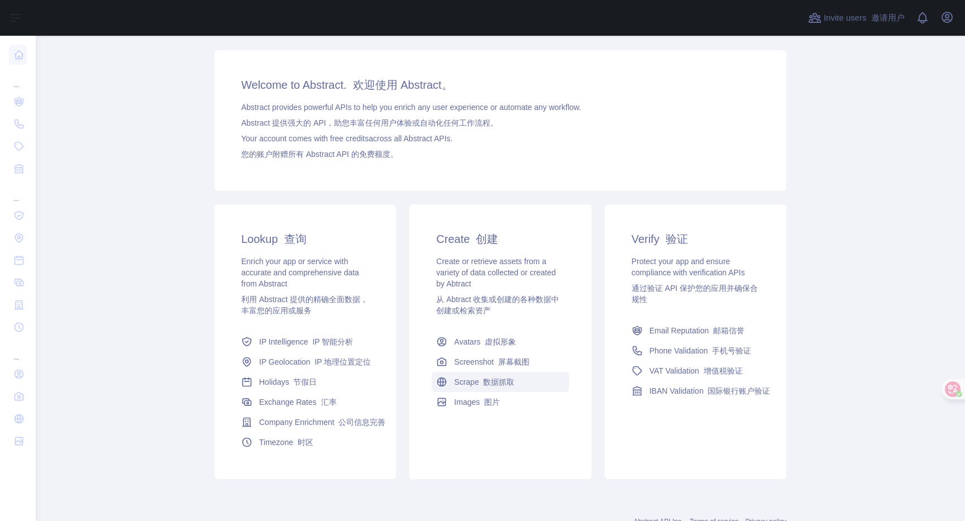  What do you see at coordinates (491, 362) in the screenshot?
I see `span: Screenshot` at bounding box center [491, 362].